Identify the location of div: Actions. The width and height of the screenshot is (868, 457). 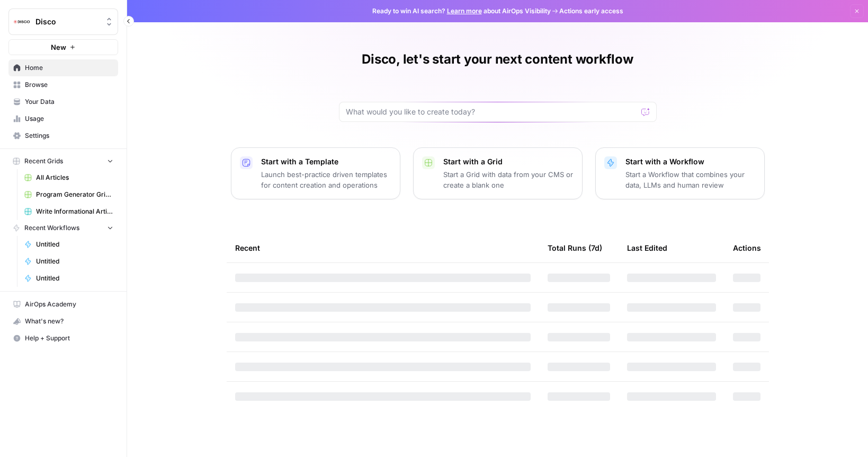
(747, 248).